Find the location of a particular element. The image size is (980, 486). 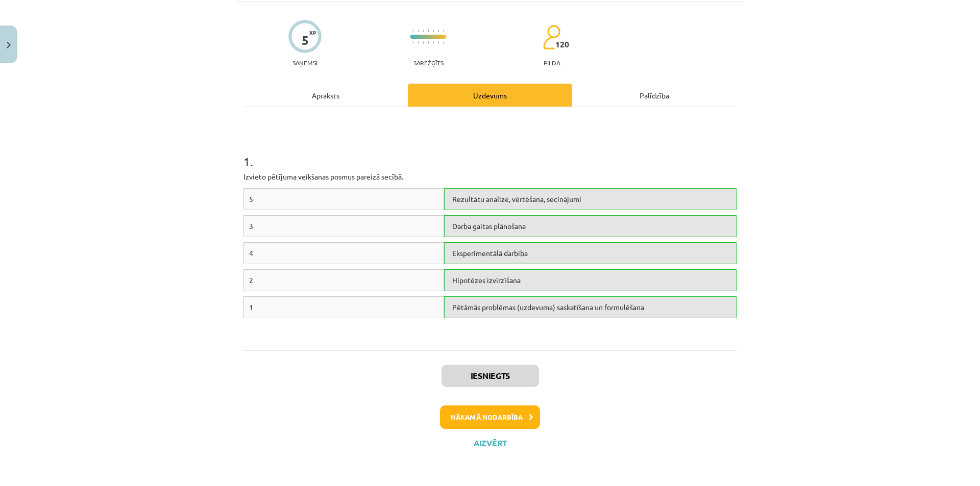

h1: 1 . is located at coordinates (490, 152).